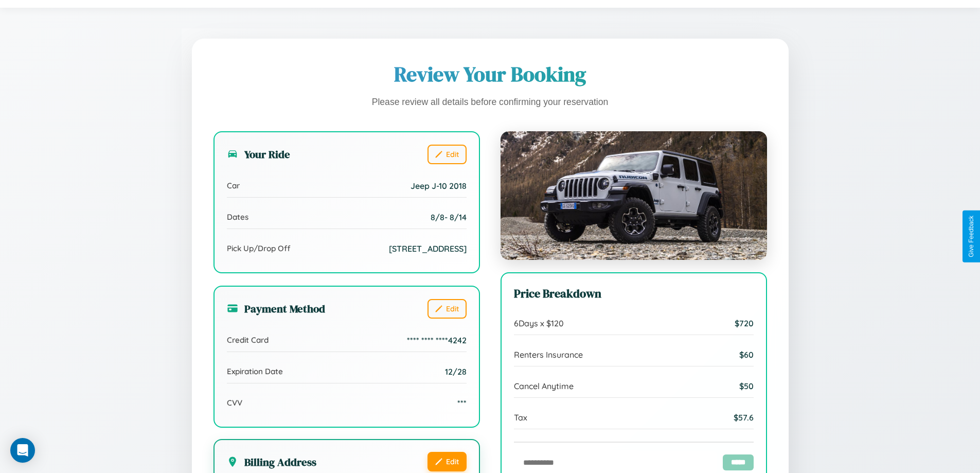 The width and height of the screenshot is (980, 473). What do you see at coordinates (272, 462) in the screenshot?
I see `h3: Billing Address` at bounding box center [272, 462].